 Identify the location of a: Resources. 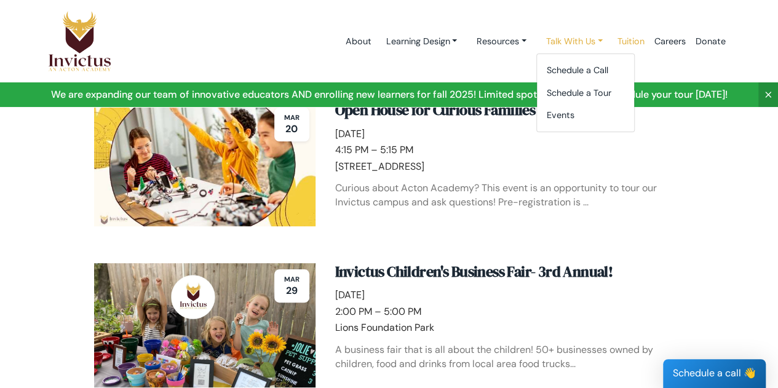
(501, 41).